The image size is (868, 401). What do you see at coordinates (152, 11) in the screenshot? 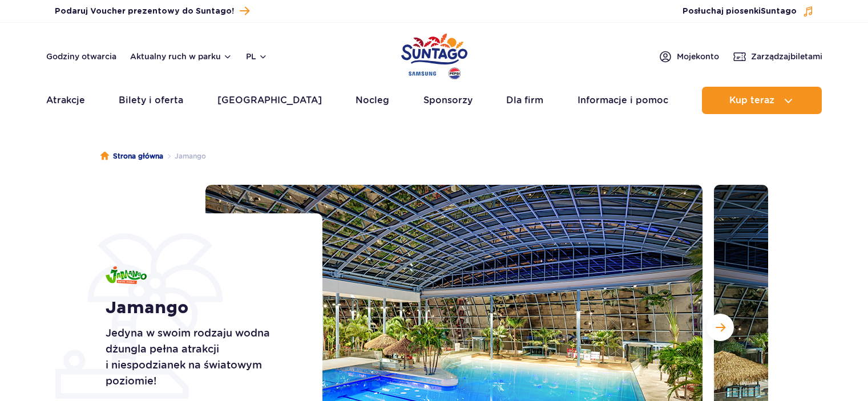
I see `a: Podaruj Voucher prezentowy do Suntago!` at bounding box center [152, 11].